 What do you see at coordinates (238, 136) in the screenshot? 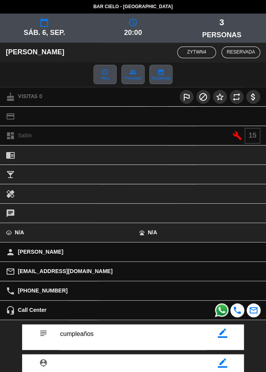
I see `i: build` at bounding box center [238, 136].